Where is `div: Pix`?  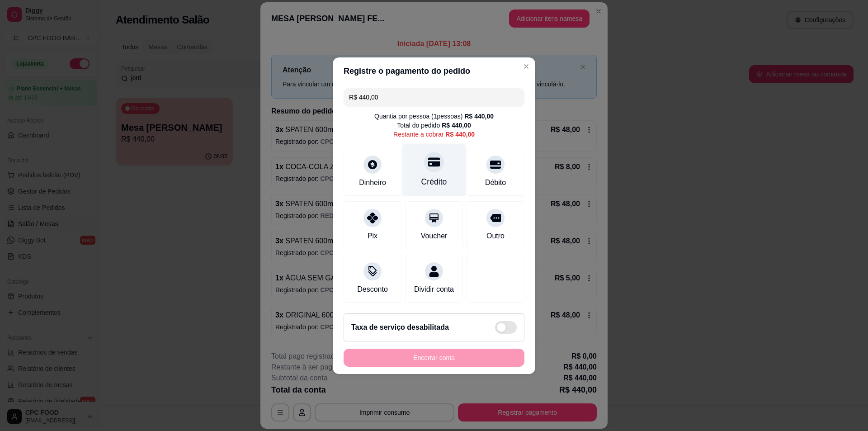
div: Pix is located at coordinates (373, 236).